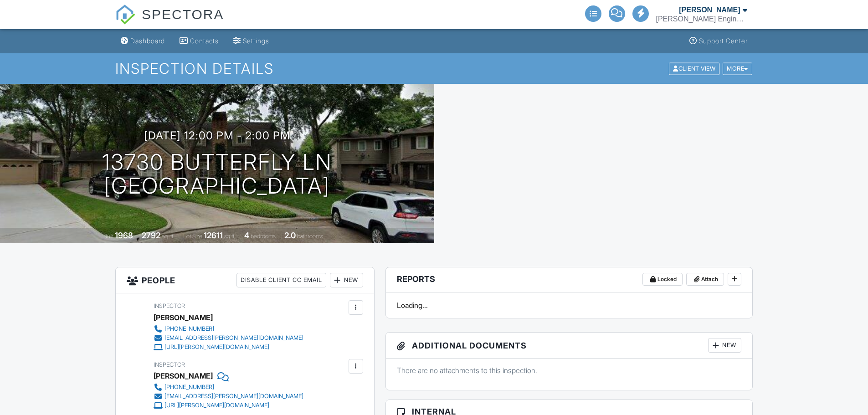 The width and height of the screenshot is (868, 415). Describe the element at coordinates (230, 236) in the screenshot. I see `span: sq.ft.` at that location.